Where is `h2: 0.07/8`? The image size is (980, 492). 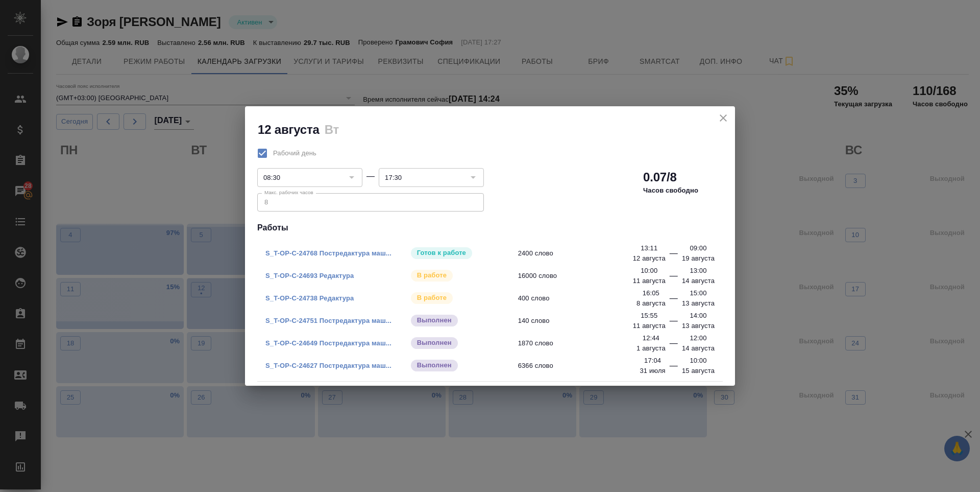 h2: 0.07/8 is located at coordinates (660, 177).